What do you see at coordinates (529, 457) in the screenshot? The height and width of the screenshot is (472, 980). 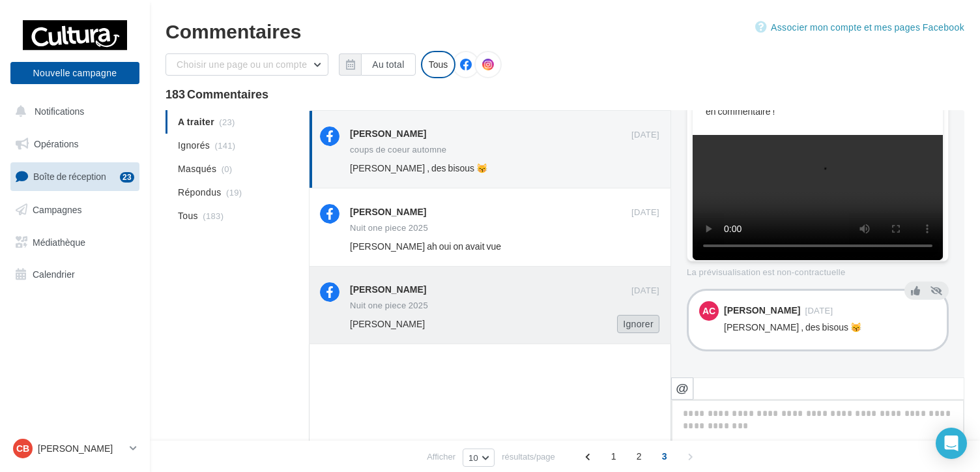 I see `span: résultats/page` at bounding box center [529, 457].